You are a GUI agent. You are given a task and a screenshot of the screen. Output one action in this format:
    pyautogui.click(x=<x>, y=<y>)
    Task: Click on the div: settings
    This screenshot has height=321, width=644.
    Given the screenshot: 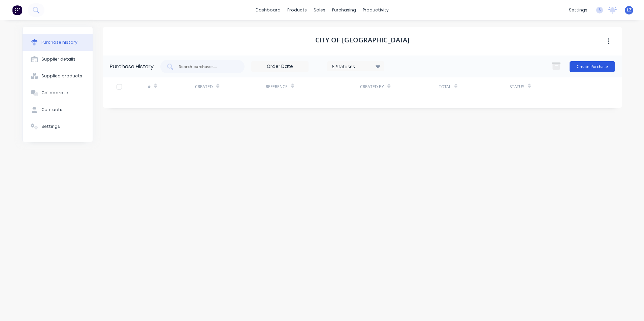 What is the action you would take?
    pyautogui.click(x=578, y=10)
    